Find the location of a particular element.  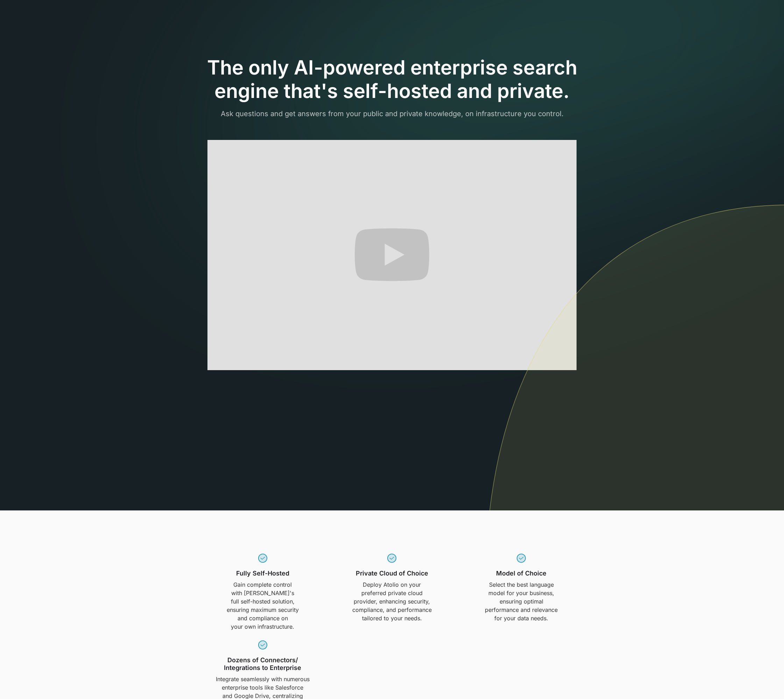

h1: The only AI-powered enterprise search engine that's self-hosted and private. is located at coordinates (392, 79).